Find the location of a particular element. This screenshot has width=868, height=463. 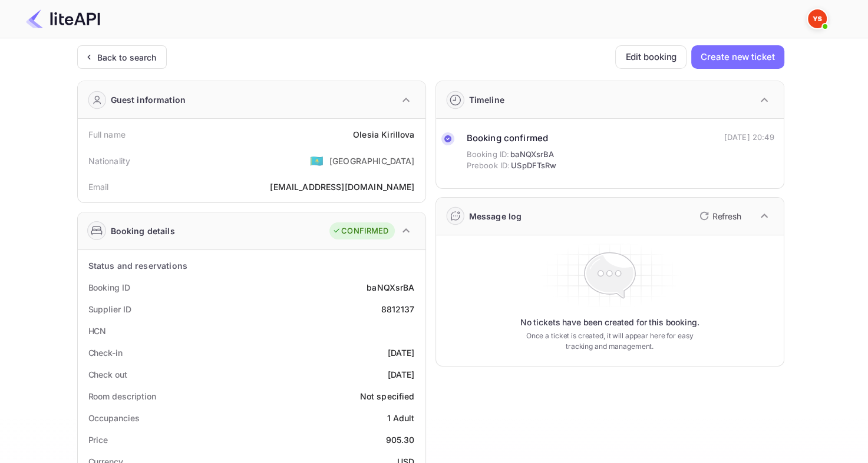

div: Nationality is located at coordinates (110, 161).